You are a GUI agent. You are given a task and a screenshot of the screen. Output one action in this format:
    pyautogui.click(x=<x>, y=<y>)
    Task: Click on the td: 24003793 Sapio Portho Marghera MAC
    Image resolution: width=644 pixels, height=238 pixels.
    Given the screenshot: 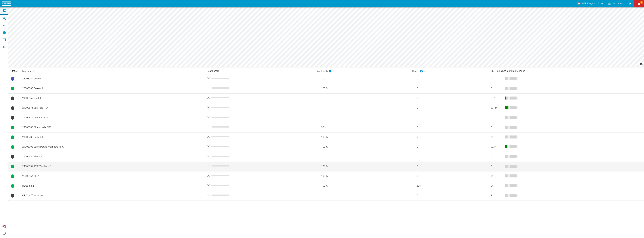 What is the action you would take?
    pyautogui.click(x=112, y=147)
    